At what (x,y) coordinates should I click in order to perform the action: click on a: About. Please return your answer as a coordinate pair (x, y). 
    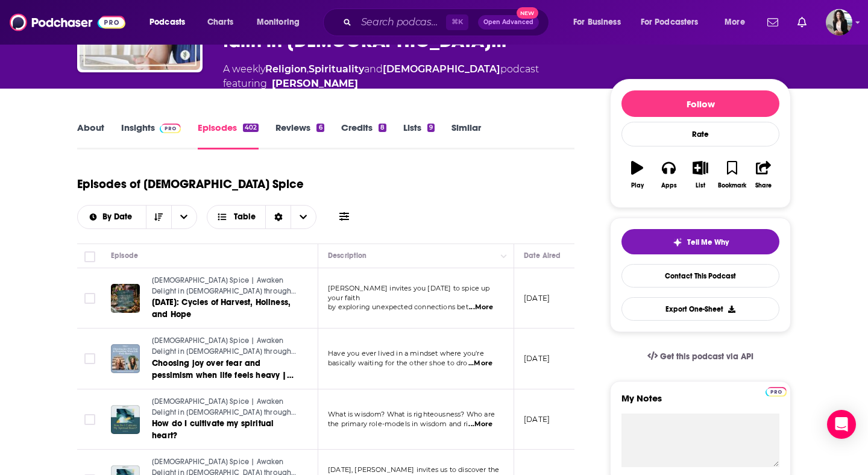
    Looking at the image, I should click on (90, 136).